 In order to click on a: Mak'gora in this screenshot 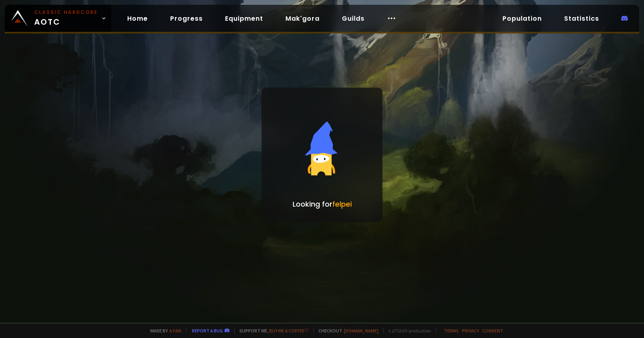, I will do `click(302, 19)`.